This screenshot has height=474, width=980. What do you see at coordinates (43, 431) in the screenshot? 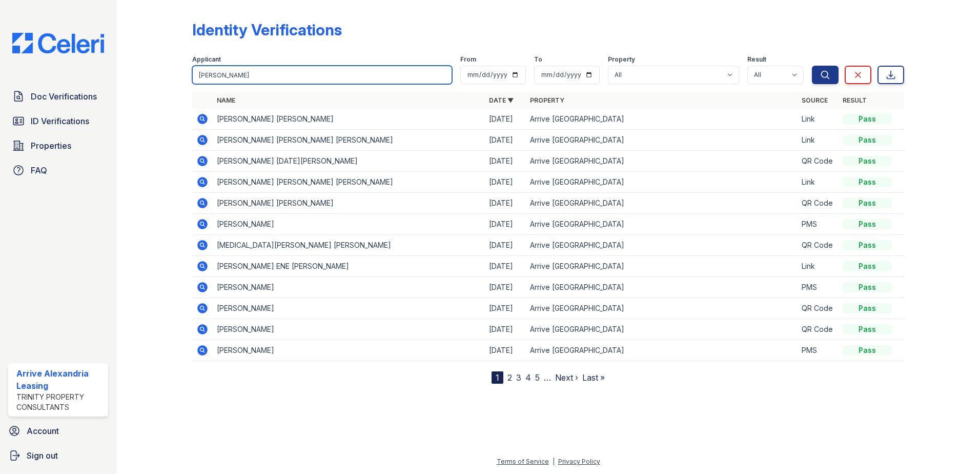
I see `span: Account` at bounding box center [43, 431].